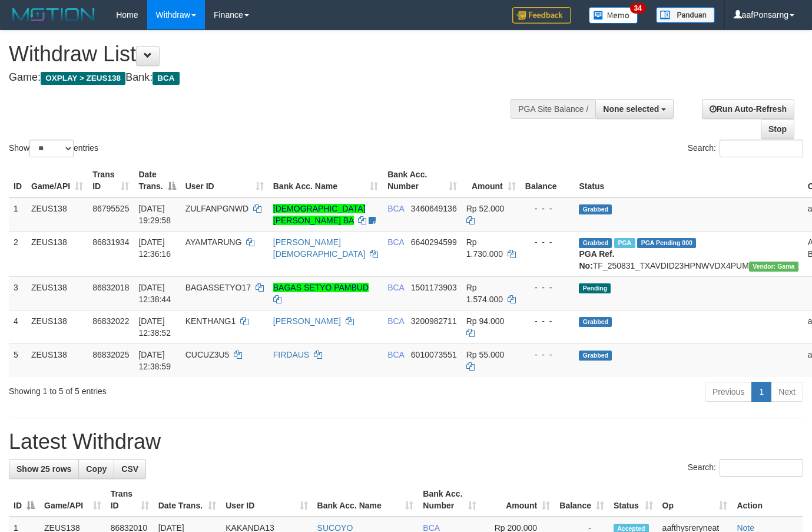  Describe the element at coordinates (688, 253) in the screenshot. I see `td: TF_250831_TXAVDID23HPNWVDX4PUM` at that location.